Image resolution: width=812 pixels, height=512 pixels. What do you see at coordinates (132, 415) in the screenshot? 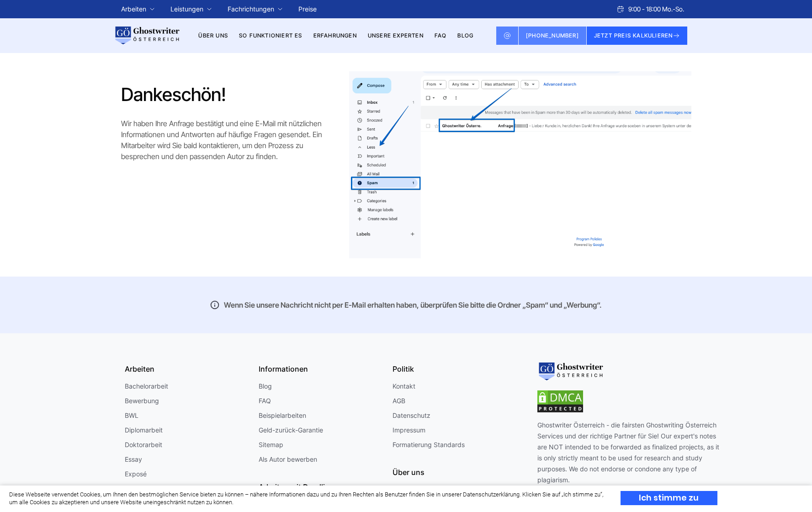
I see `a: BWL` at bounding box center [132, 415].